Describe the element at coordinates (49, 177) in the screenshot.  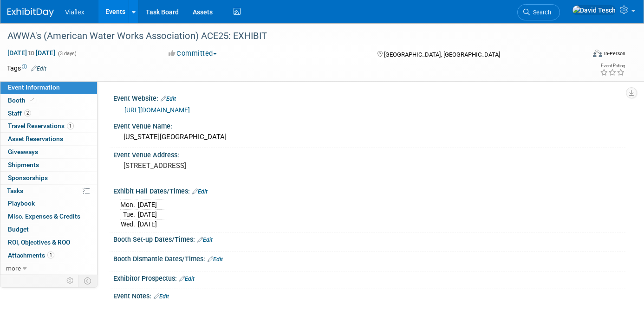
I see `a: Sponsorships` at that location.